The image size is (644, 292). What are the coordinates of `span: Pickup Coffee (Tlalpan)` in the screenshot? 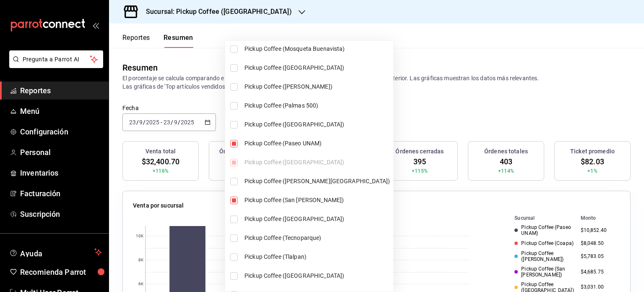 It's located at (317, 256).